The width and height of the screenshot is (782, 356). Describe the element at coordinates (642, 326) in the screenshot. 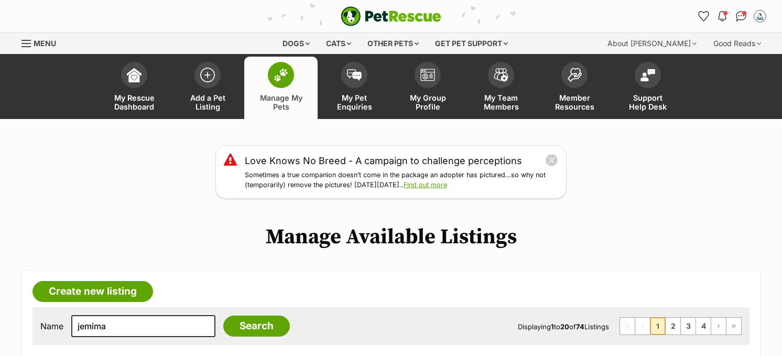

I see `span: Previous page` at that location.